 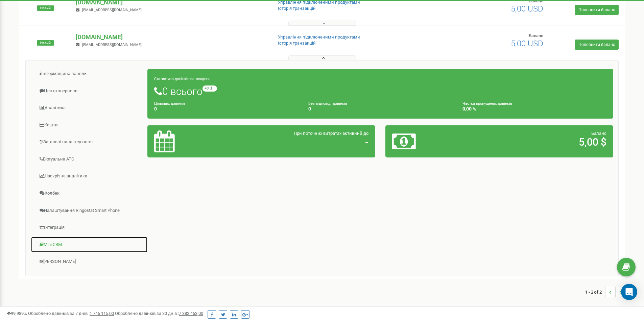 What do you see at coordinates (191, 313) in the screenshot?
I see `u: 7 382 453,00` at bounding box center [191, 313].